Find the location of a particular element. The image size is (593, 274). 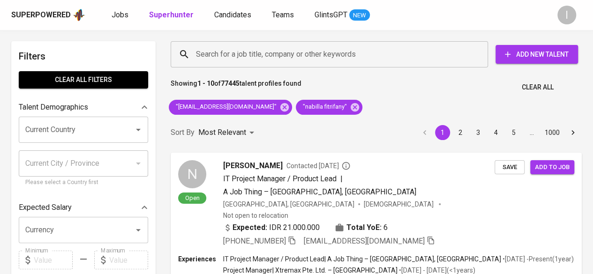

div: Talent Demographics is located at coordinates (83, 107).